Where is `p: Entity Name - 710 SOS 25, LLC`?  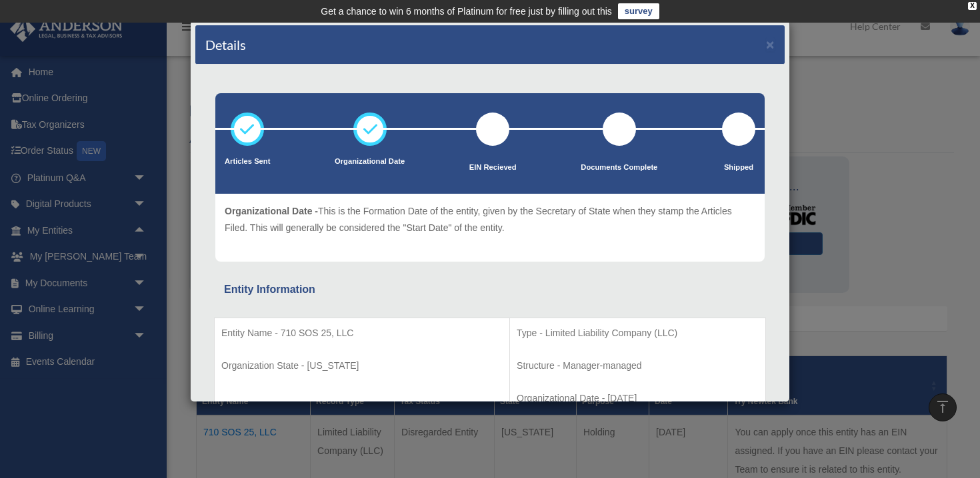 p: Entity Name - 710 SOS 25, LLC is located at coordinates (362, 333).